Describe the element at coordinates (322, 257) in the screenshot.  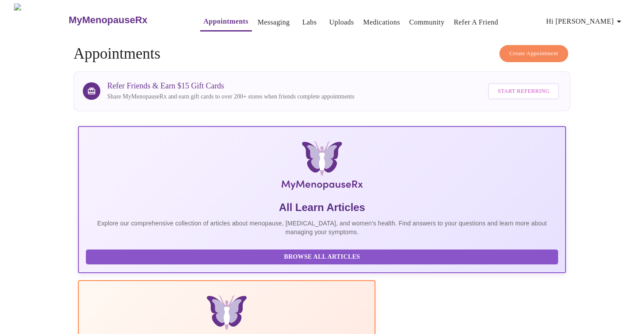
I see `span: Browse All Articles` at that location.